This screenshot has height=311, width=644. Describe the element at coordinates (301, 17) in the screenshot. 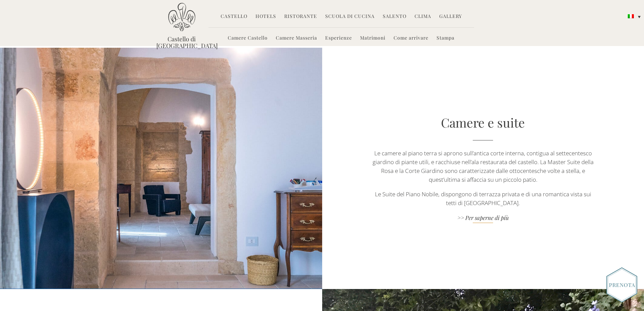

I see `a: Ristorante` at that location.